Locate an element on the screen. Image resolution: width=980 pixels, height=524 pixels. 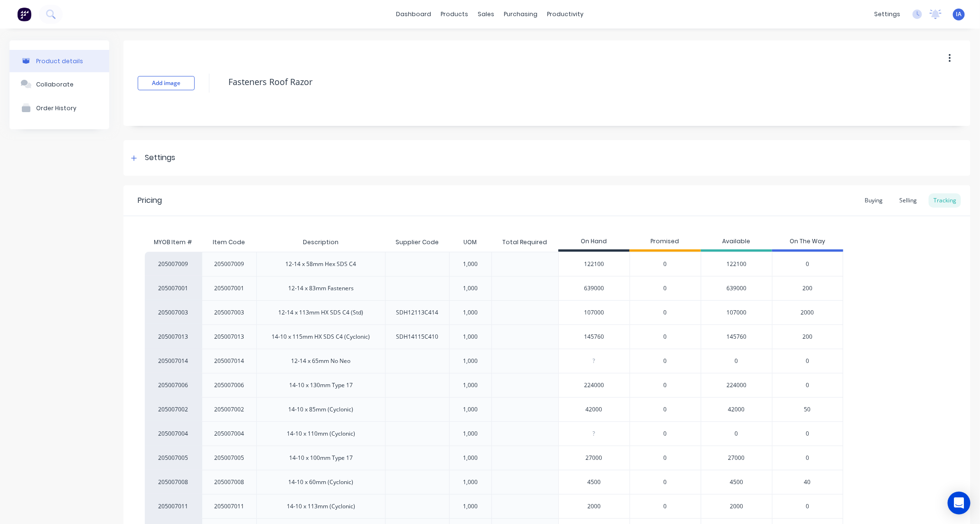
div: purchasing is located at coordinates (521, 14).